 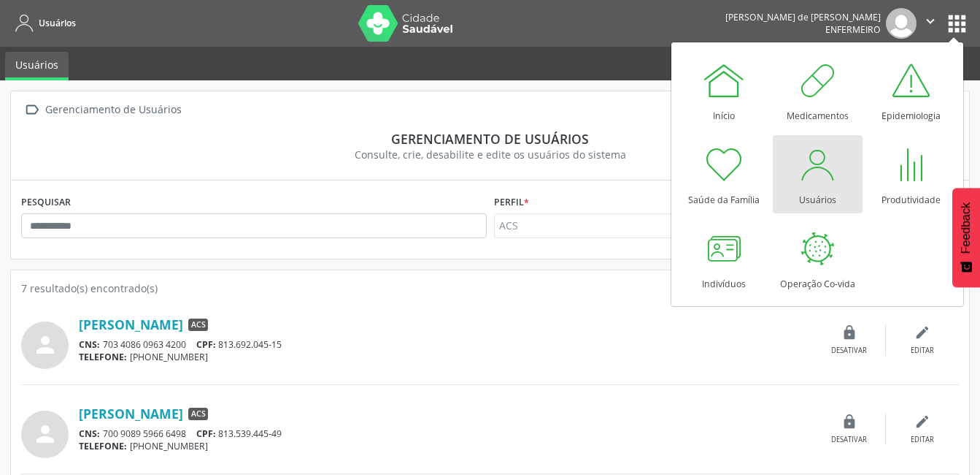 I want to click on div: Consulte, crie, desabilite e edite os usuários do sistema, so click(x=490, y=154).